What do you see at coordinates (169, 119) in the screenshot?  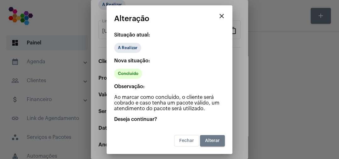 I see `p: Deseja continuar?` at bounding box center [169, 119].